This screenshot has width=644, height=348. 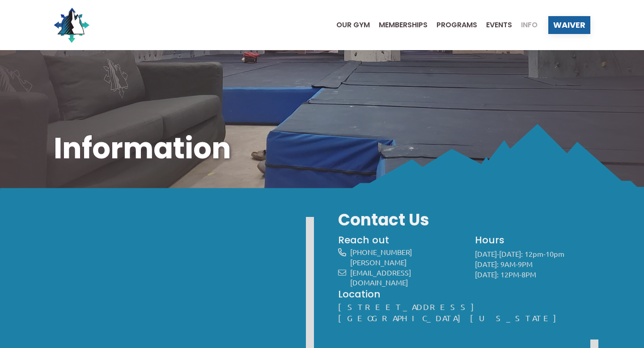 I want to click on h4: Hours, so click(x=532, y=240).